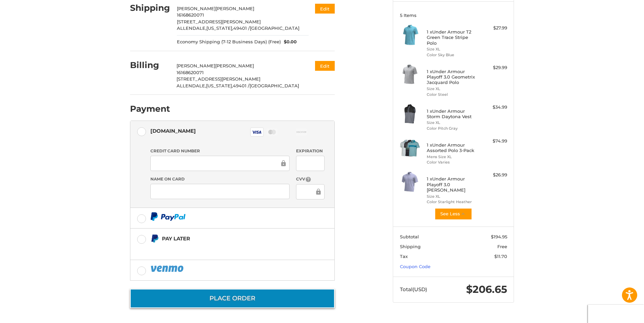 This screenshot has width=644, height=323. Describe the element at coordinates (404, 257) in the screenshot. I see `span: Tax` at that location.